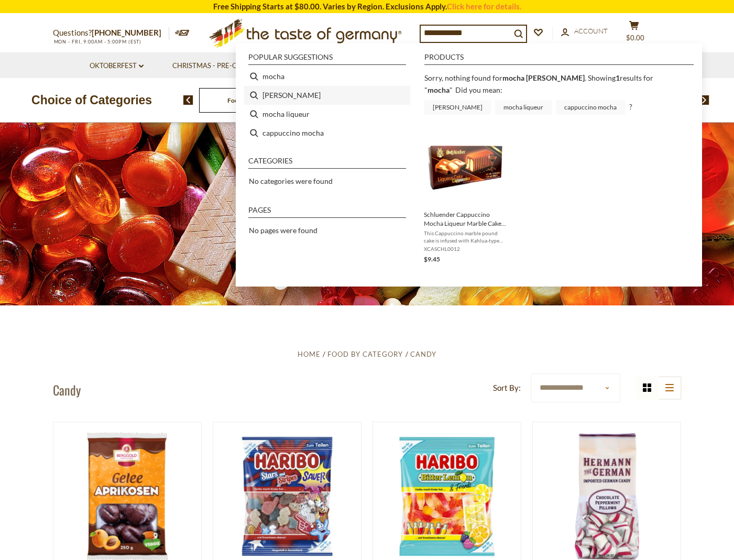  What do you see at coordinates (66, 390) in the screenshot?
I see `h1: Candy` at bounding box center [66, 390].